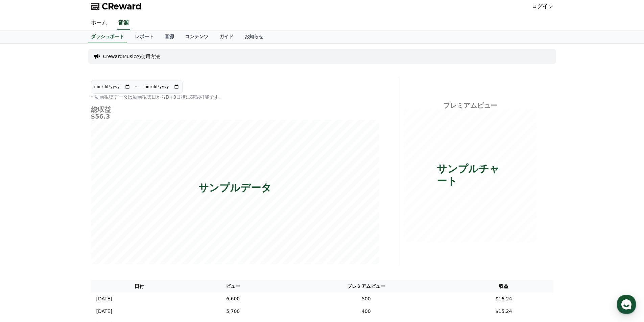 The image size is (644, 322). I want to click on td: 400, so click(366, 311).